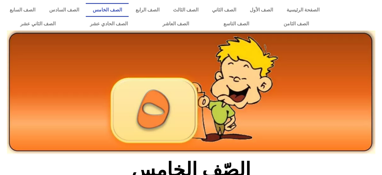  What do you see at coordinates (303, 10) in the screenshot?
I see `a: الصفحة الرئيسية` at bounding box center [303, 10].